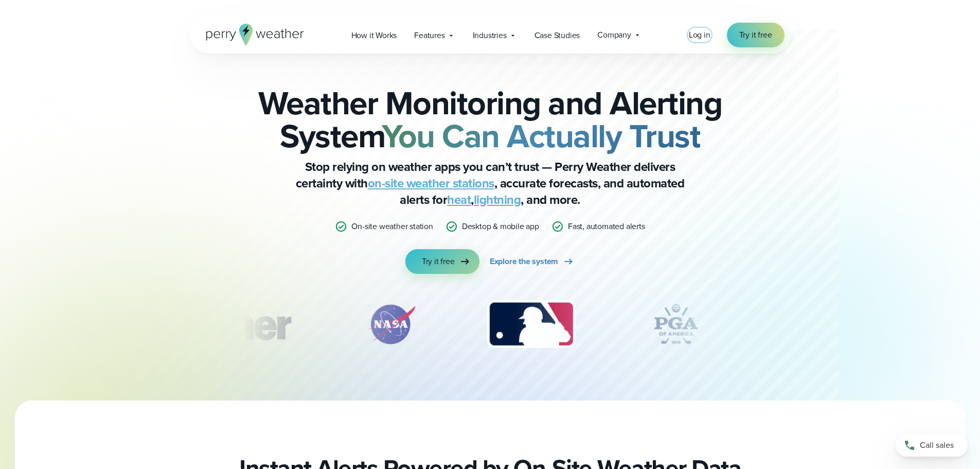 The height and width of the screenshot is (469, 980). What do you see at coordinates (541, 136) in the screenshot?
I see `strong: You Can Actually Trust` at bounding box center [541, 136].